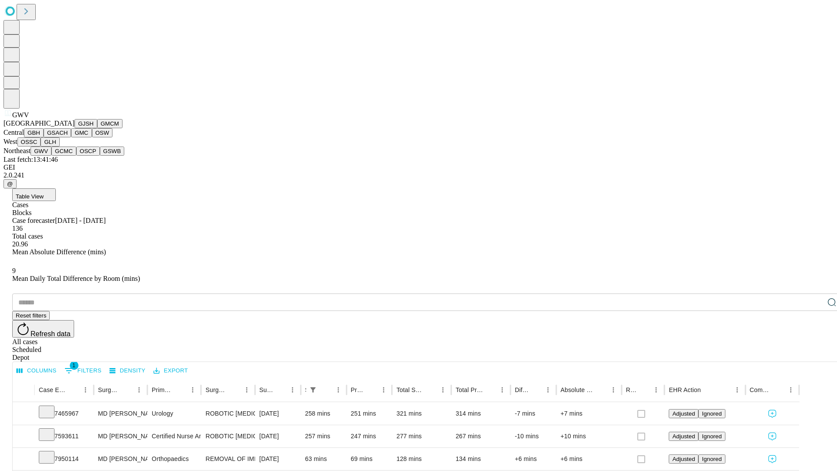 The width and height of the screenshot is (837, 471). Describe the element at coordinates (422, 436) in the screenshot. I see `div: 277 mins` at that location.